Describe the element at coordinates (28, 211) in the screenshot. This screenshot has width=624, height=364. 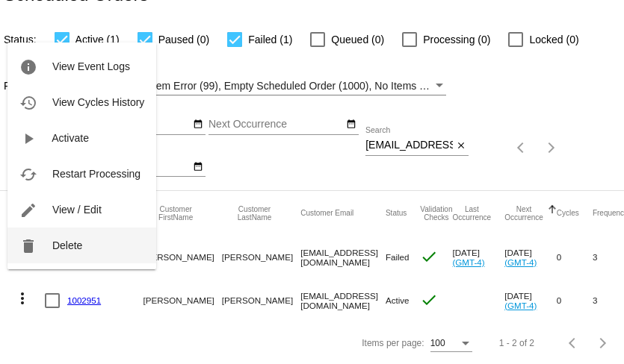
I see `mat-icon: edit` at that location.